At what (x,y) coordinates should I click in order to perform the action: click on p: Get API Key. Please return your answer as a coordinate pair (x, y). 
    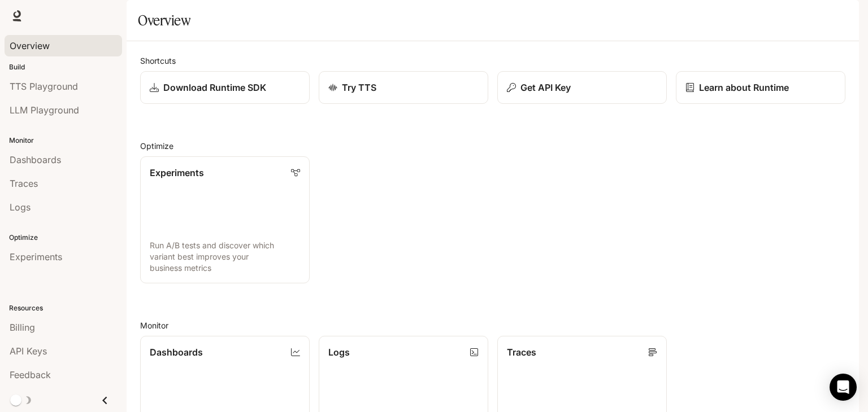
    Looking at the image, I should click on (545, 88).